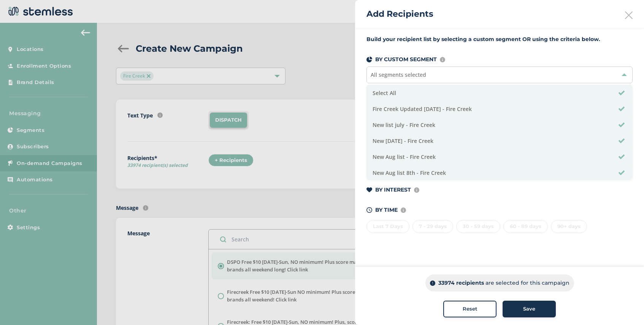 This screenshot has height=325, width=644. Describe the element at coordinates (369, 59) in the screenshot. I see `img: icon-segments-dark-074adb27.svg` at that location.